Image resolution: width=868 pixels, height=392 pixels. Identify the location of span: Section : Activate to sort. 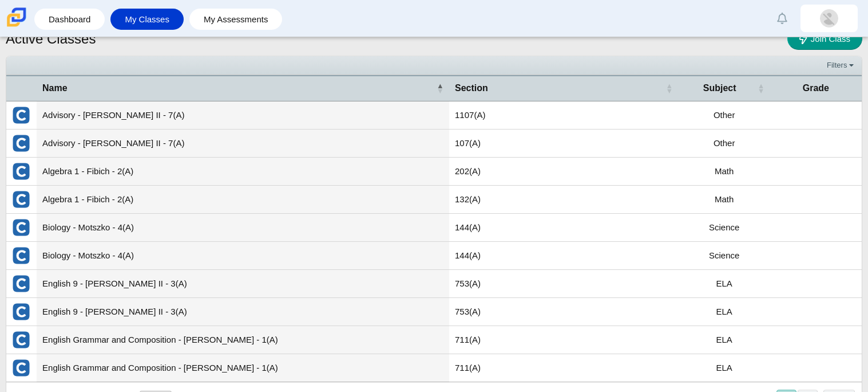
(669, 88).